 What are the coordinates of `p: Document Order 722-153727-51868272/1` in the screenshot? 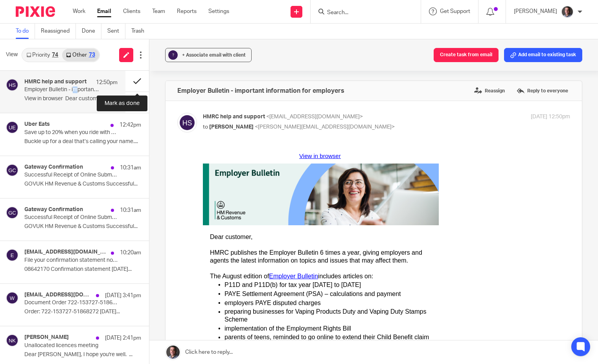 It's located at (71, 303).